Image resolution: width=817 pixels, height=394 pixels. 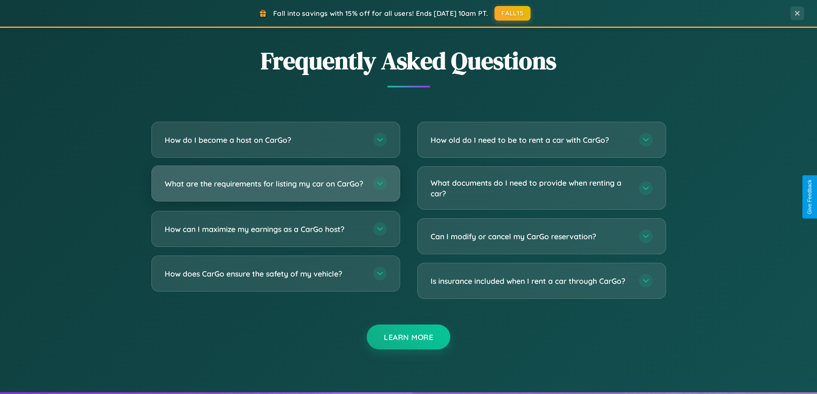 What do you see at coordinates (531, 236) in the screenshot?
I see `h3: Can I modify or cancel my CarGo reservation?` at bounding box center [531, 236].